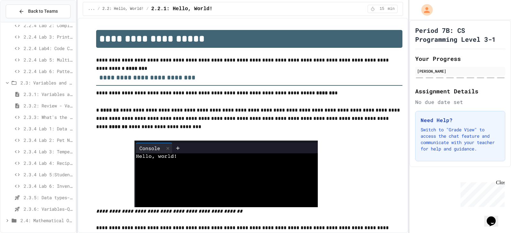  What do you see at coordinates (424, 10) in the screenshot?
I see `div: My Account` at bounding box center [424, 10].